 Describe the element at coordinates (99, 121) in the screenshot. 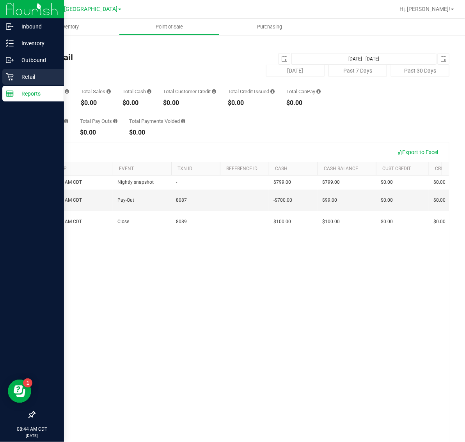

I see `div: Total Pay Outs` at that location.